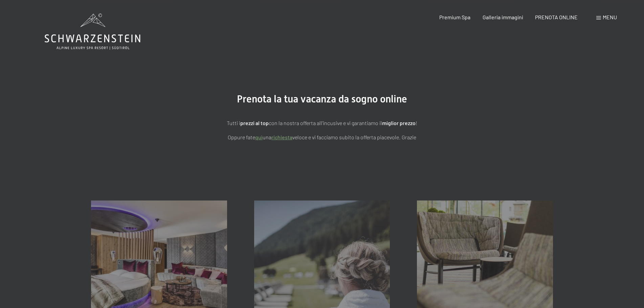  Describe the element at coordinates (557, 17) in the screenshot. I see `span: PRENOTA ONLINE` at that location.